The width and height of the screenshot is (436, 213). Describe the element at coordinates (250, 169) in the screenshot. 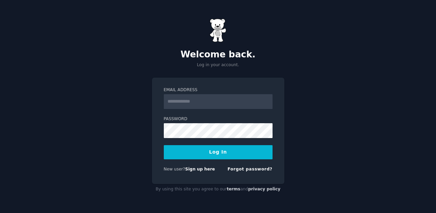

I see `a: Forgot password?` at that location.